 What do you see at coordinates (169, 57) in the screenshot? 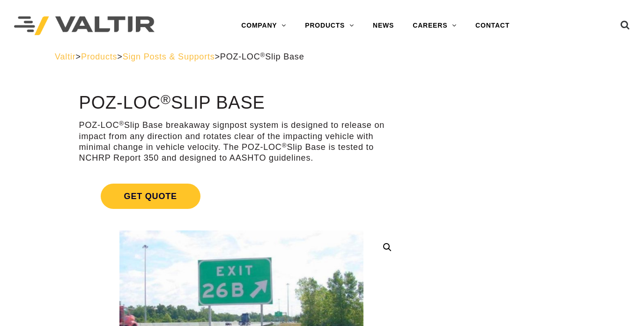
I see `a: Sign Posts & Supports` at bounding box center [169, 57].